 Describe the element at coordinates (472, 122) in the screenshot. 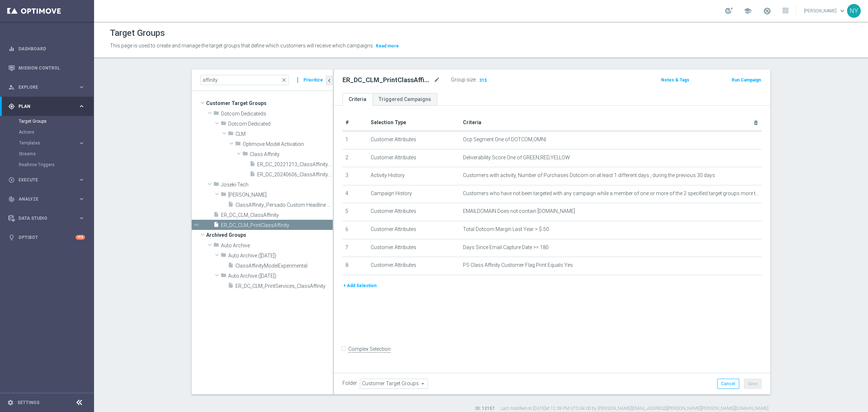

I see `span: Criteria` at that location.